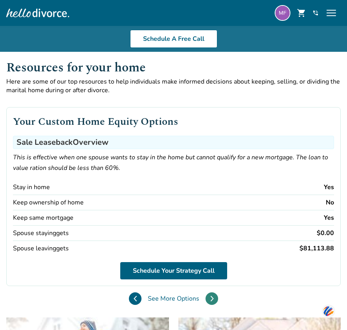  What do you see at coordinates (31, 187) in the screenshot?
I see `div: Stay in home` at bounding box center [31, 187].